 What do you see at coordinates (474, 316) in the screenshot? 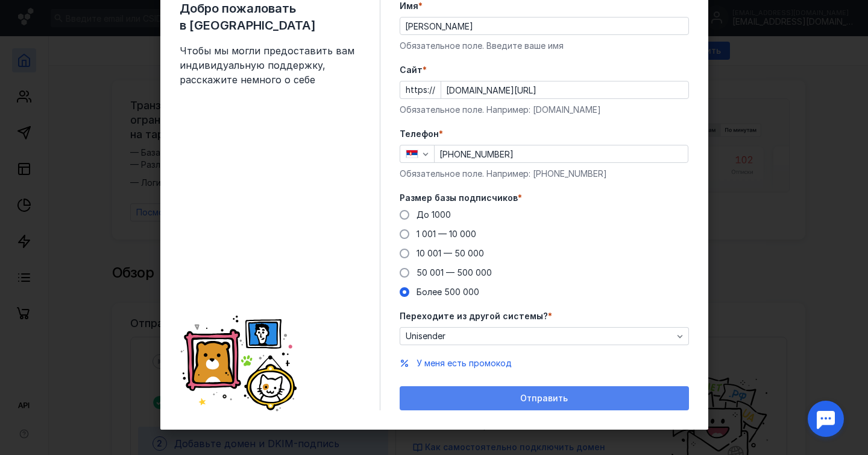
I see `span: Переходите из другой системы?` at bounding box center [474, 316].